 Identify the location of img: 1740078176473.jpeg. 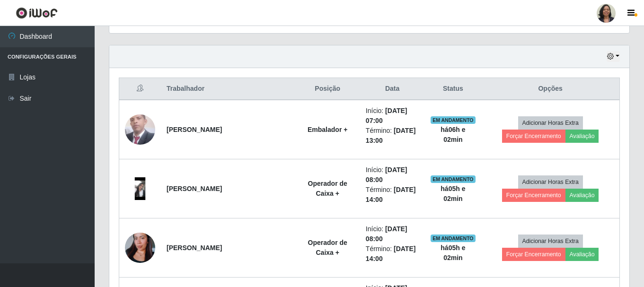
(140, 129).